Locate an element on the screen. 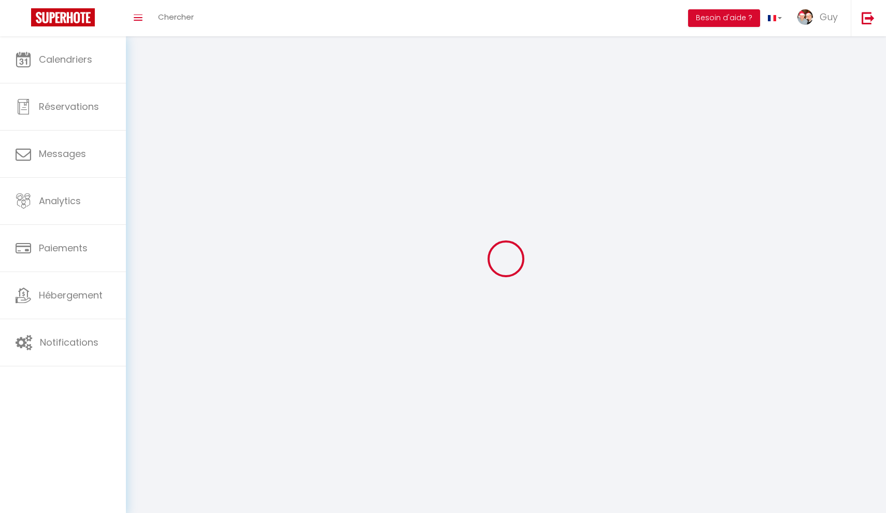 The height and width of the screenshot is (513, 886). span: Notifications is located at coordinates (69, 342).